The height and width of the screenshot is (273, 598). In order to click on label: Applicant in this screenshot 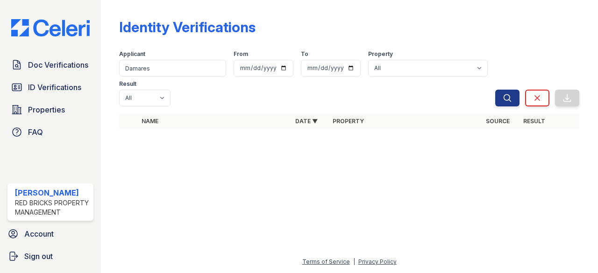, I will do `click(132, 54)`.